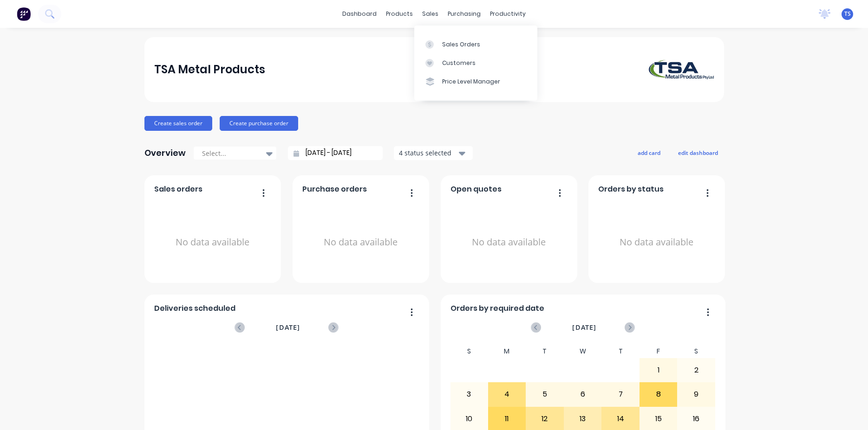 Image resolution: width=868 pixels, height=430 pixels. I want to click on button: add card, so click(649, 153).